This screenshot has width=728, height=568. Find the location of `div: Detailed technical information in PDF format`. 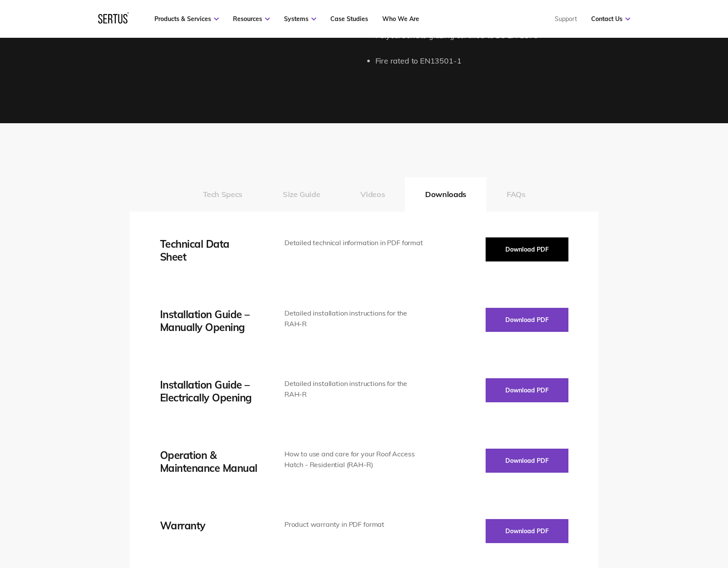

div: Detailed technical information in PDF format is located at coordinates (355, 243).